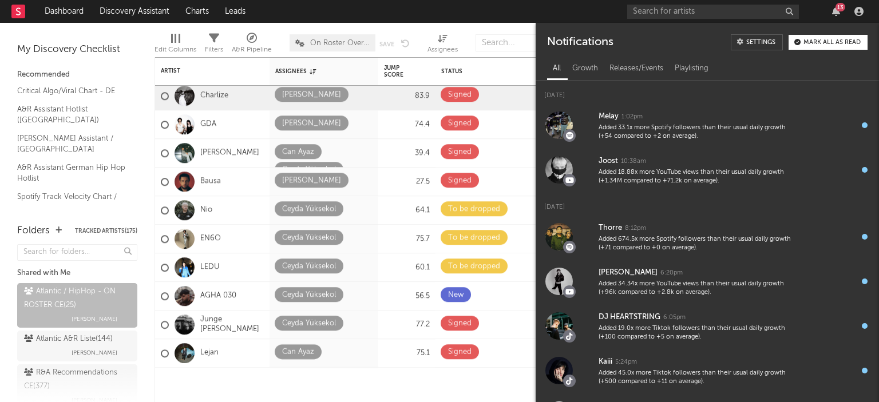 Image resolution: width=879 pixels, height=402 pixels. What do you see at coordinates (214, 96) in the screenshot?
I see `a: Charlize` at bounding box center [214, 96].